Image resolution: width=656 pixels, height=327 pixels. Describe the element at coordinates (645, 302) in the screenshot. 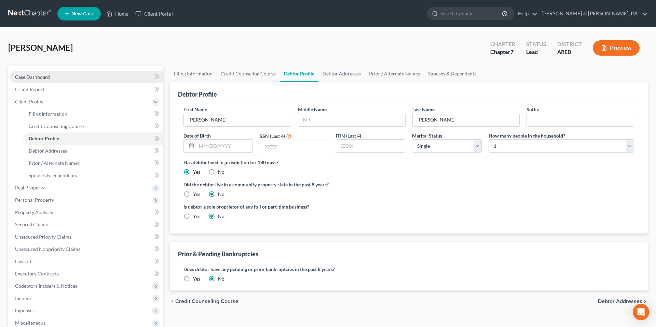

I see `i: chevron_right` at that location.